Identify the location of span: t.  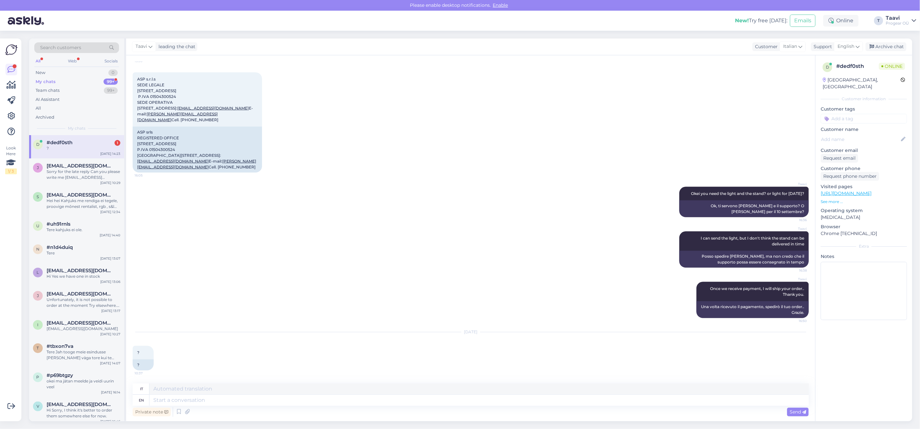
(38, 348).